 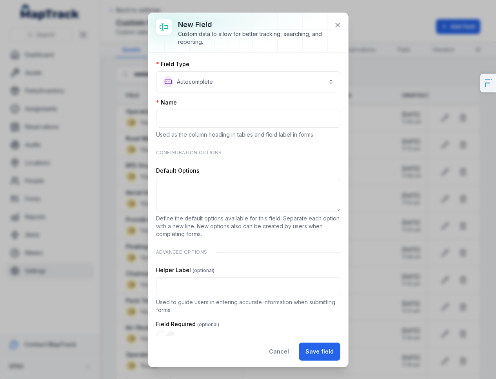 What do you see at coordinates (279, 352) in the screenshot?
I see `button: Cancel` at bounding box center [279, 352].